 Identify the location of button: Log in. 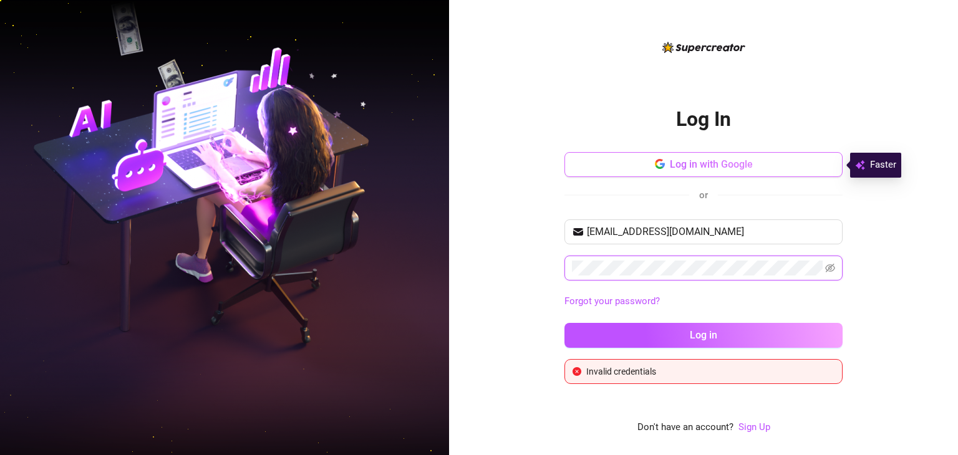
(703, 336).